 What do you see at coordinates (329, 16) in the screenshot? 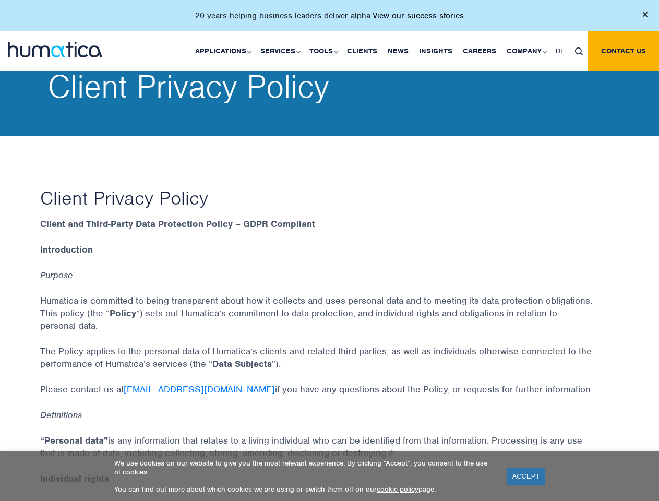
I see `p: 20 years helping business leaders deliver alpha.` at bounding box center [329, 16].